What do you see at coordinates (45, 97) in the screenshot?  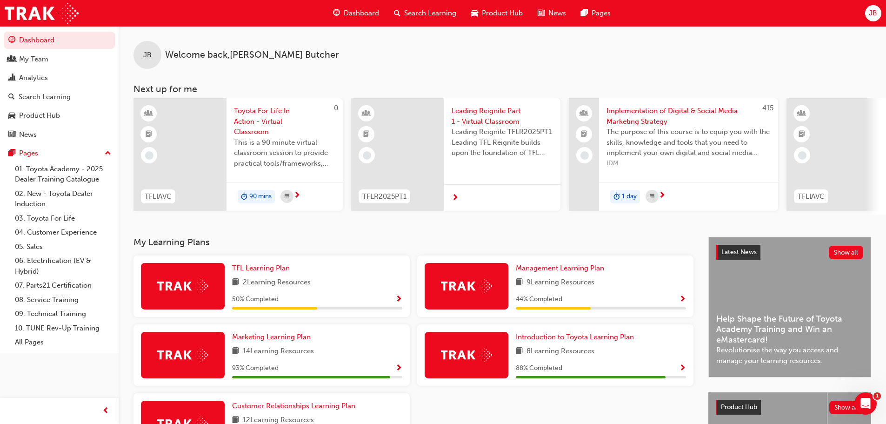 I see `div: Search Learning` at bounding box center [45, 97].